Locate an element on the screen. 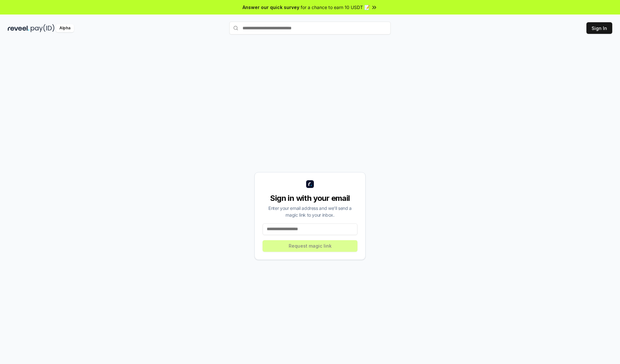  div: Enter your email address and we’ll send a magic link to your inbox. is located at coordinates (310, 211).